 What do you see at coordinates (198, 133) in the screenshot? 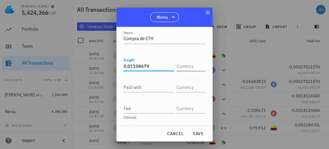
I see `span: save` at bounding box center [198, 133].